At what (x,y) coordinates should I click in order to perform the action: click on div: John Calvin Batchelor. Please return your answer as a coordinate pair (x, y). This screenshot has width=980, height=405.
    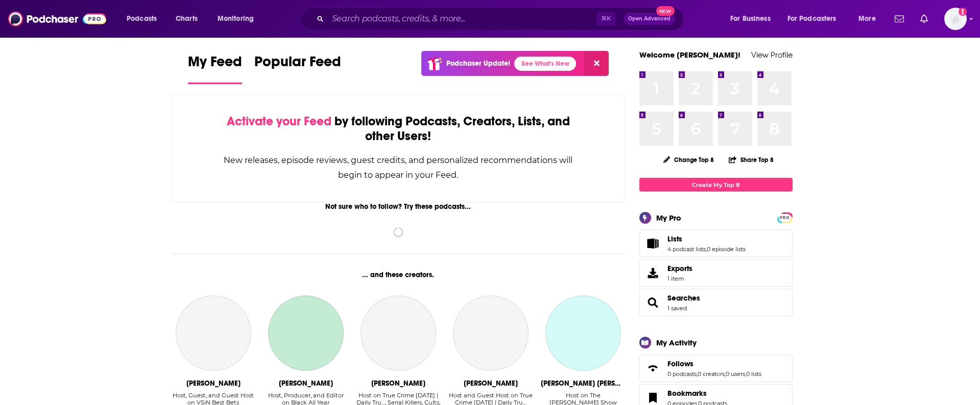
    Looking at the image, I should click on (582, 383).